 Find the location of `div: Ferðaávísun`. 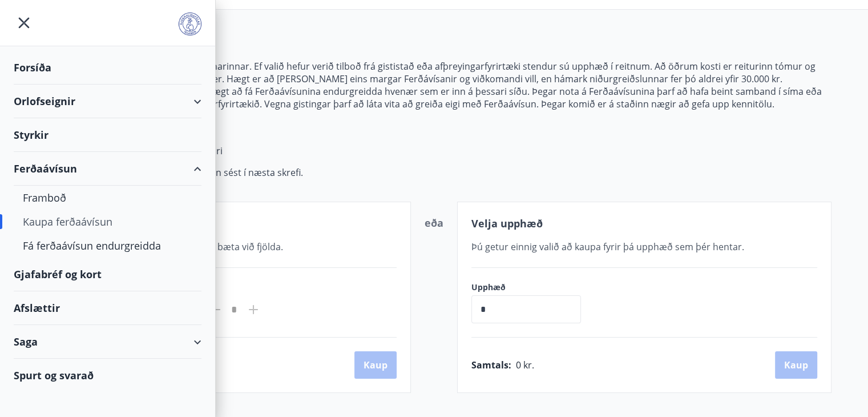

div: Ferðaávísun is located at coordinates (107, 169).